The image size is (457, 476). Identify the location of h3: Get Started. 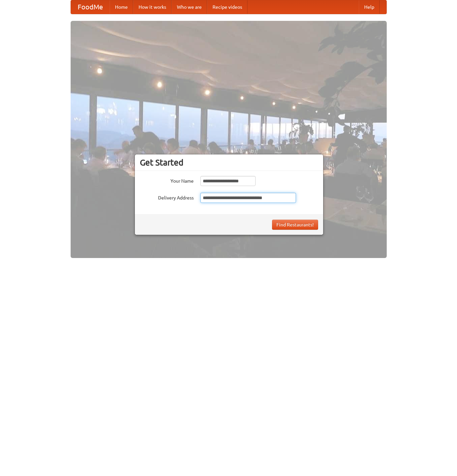
(229, 162).